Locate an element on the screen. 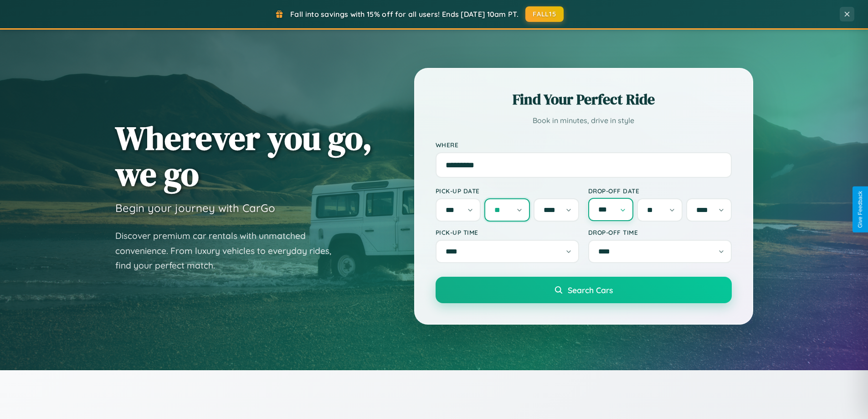 This screenshot has width=868, height=419. label: Pick-up Time is located at coordinates (507, 232).